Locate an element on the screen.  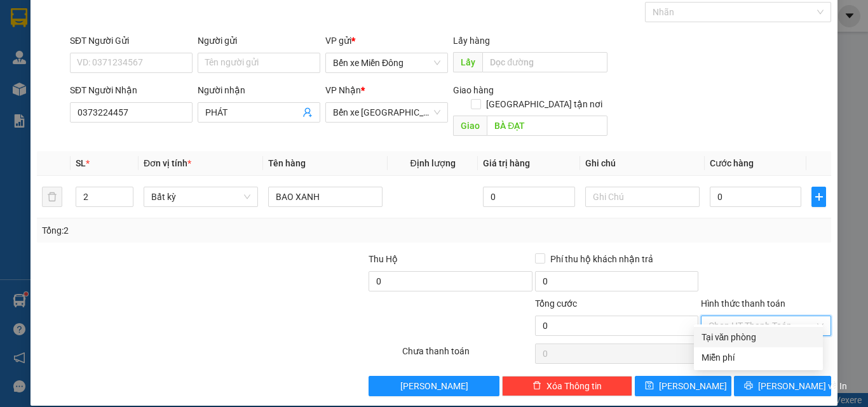
span: Giao hàng is located at coordinates (473, 90).